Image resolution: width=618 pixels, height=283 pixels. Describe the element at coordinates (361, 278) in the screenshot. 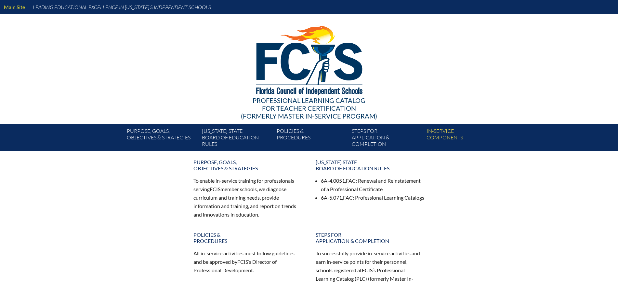

I see `span: PLC` at that location.